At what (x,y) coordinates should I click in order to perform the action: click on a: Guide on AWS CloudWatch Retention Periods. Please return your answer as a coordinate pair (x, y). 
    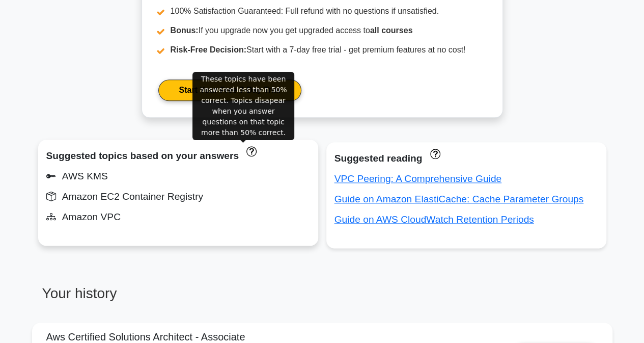
    Looking at the image, I should click on (435, 219).